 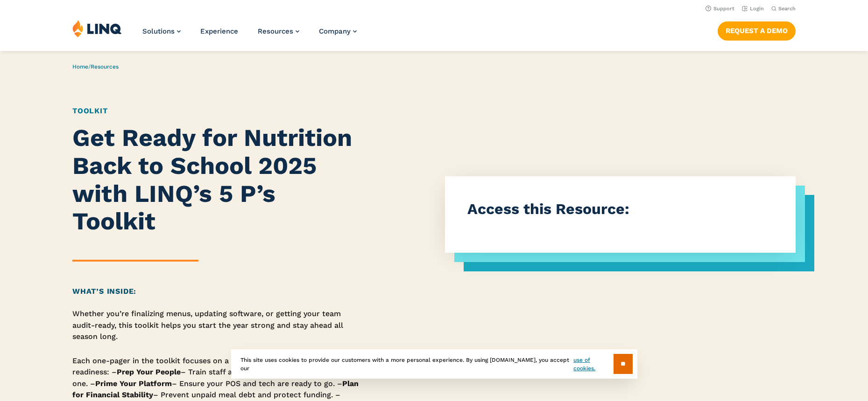 What do you see at coordinates (335, 31) in the screenshot?
I see `span: Company` at bounding box center [335, 31].